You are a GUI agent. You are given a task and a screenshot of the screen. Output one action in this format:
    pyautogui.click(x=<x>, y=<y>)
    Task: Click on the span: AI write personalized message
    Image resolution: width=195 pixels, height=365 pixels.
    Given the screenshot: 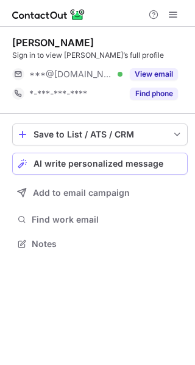 What is the action you would take?
    pyautogui.click(x=98, y=164)
    